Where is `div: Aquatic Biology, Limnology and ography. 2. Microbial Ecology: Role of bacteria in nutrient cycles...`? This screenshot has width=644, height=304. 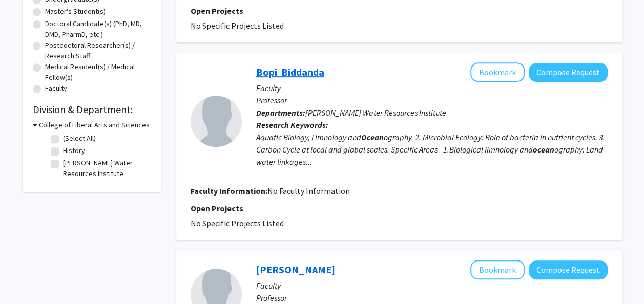
div: Aquatic Biology, Limnology and ography. 2. Microbial Ecology: Role of bacteria in nutrient cycles... is located at coordinates (432, 149).